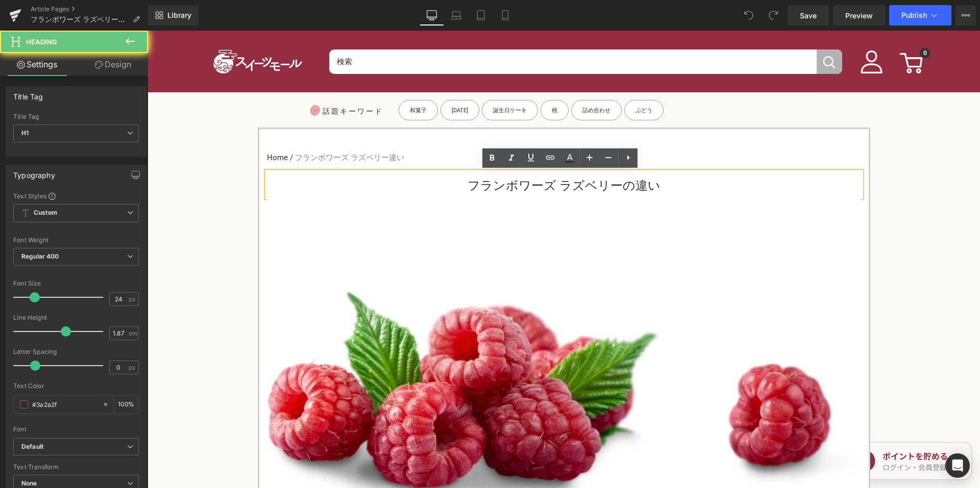  What do you see at coordinates (179, 15) in the screenshot?
I see `span: Library` at bounding box center [179, 15].